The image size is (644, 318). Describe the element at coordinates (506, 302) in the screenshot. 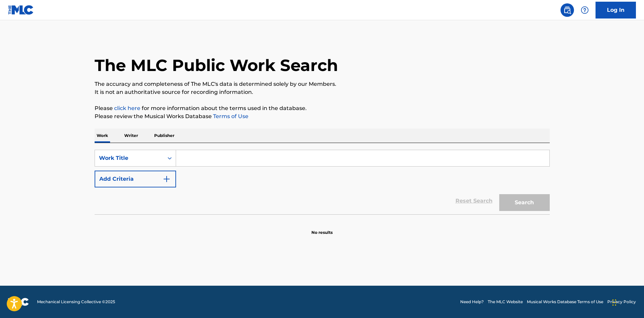

I see `a: The MLC Website` at that location.